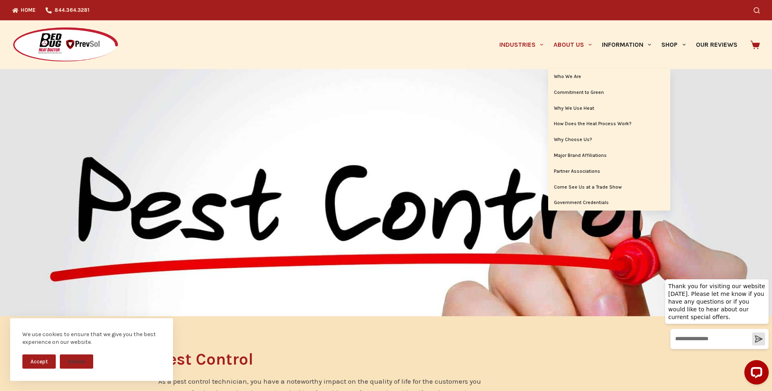 The image size is (772, 391). I want to click on a: Why We Use Heat, so click(609, 109).